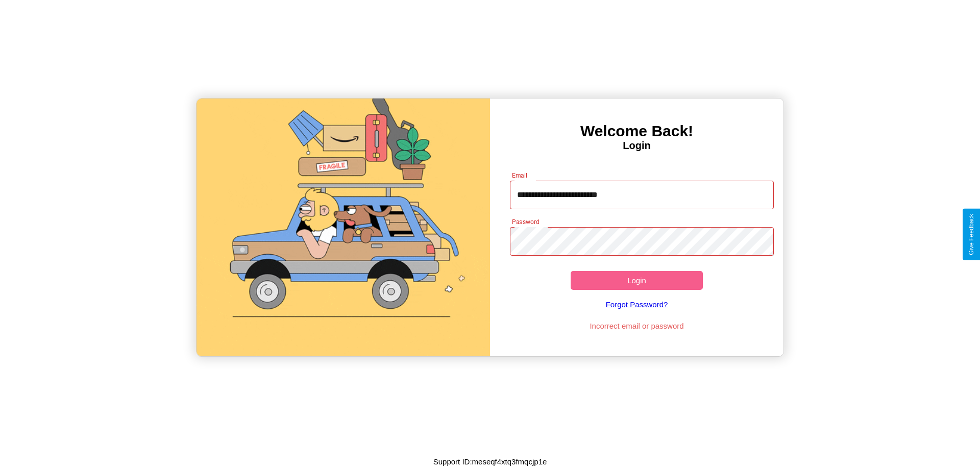  Describe the element at coordinates (636, 325) in the screenshot. I see `p: Incorrect email or password` at that location.